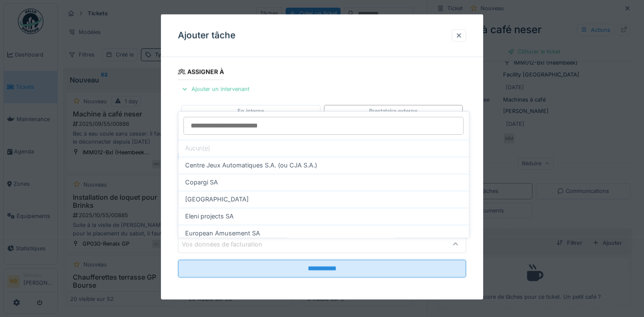 The height and width of the screenshot is (317, 644). Describe the element at coordinates (202, 182) in the screenshot. I see `span: Copargi SA` at that location.